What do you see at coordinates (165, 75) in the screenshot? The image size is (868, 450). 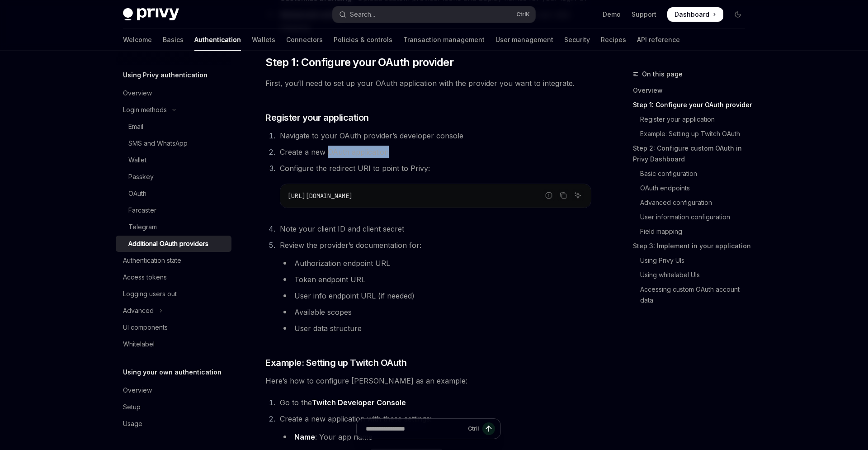 I see `h5: Using Privy authentication` at bounding box center [165, 75].